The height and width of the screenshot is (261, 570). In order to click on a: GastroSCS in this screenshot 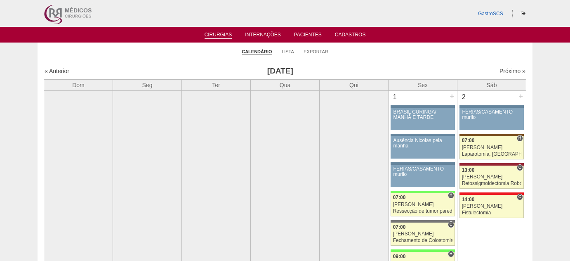, I will do `click(491, 14)`.